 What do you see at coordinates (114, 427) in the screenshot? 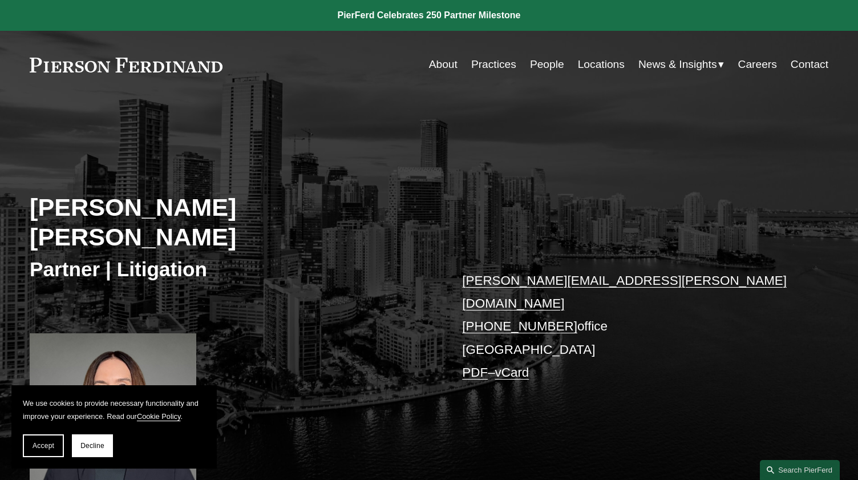
I see `section: Cookie banner` at bounding box center [114, 427].